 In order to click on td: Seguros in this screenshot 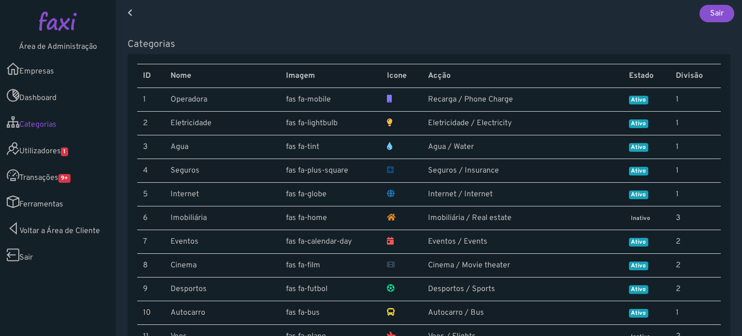, I will do `click(222, 170)`.